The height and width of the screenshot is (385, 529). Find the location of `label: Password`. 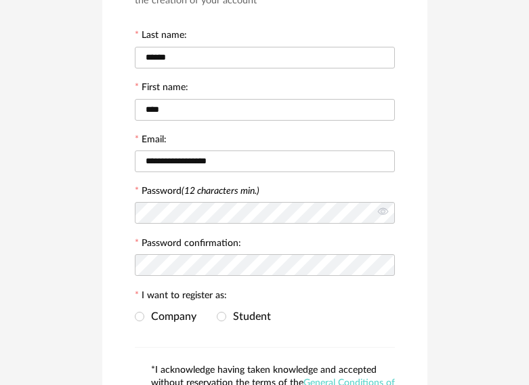

label: Password is located at coordinates (201, 191).